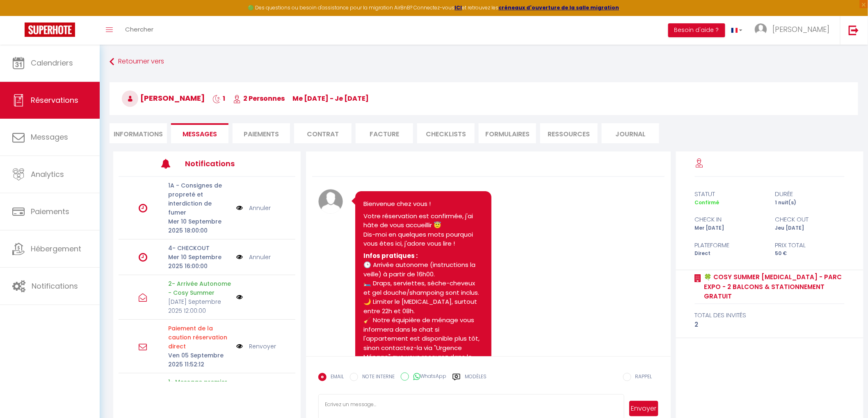 The height and width of the screenshot is (418, 868). Describe the element at coordinates (809, 246) in the screenshot. I see `div: Prix total` at that location.